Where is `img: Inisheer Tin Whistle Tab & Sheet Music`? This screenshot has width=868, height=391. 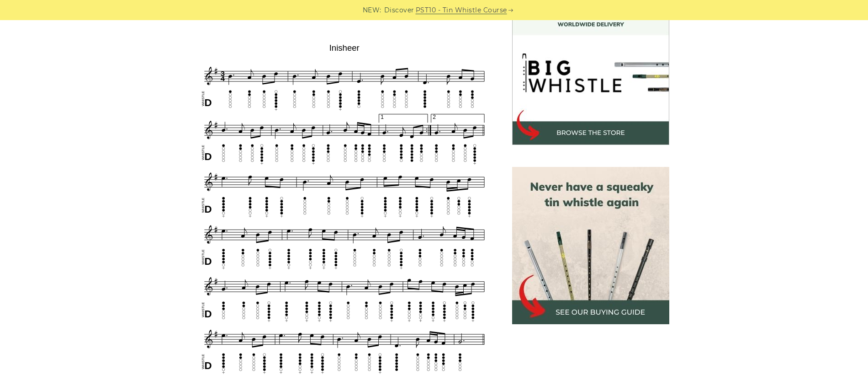
img: Inisheer Tin Whistle Tab & Sheet Music is located at coordinates (345, 208).